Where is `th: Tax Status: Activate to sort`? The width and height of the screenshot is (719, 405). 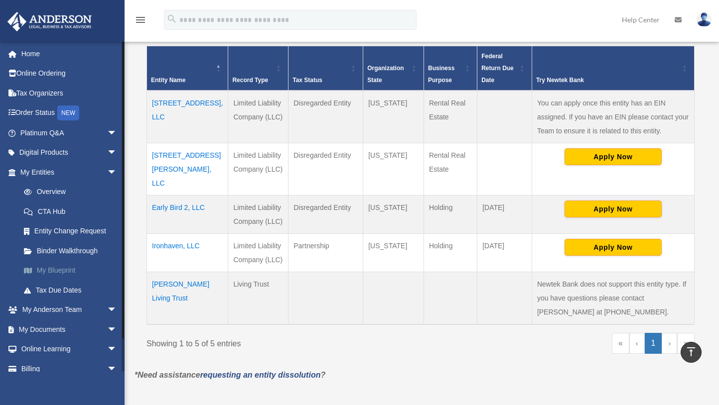 th: Tax Status: Activate to sort is located at coordinates (326, 68).